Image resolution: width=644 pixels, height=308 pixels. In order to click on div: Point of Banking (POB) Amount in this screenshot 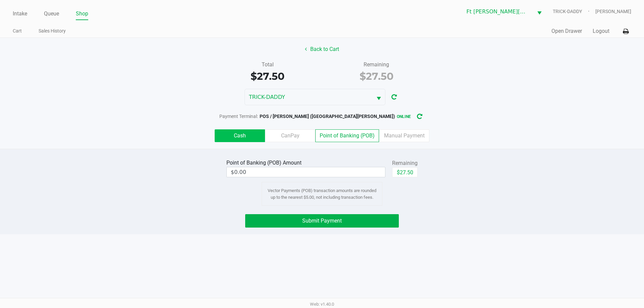, I will do `click(265, 163)`.